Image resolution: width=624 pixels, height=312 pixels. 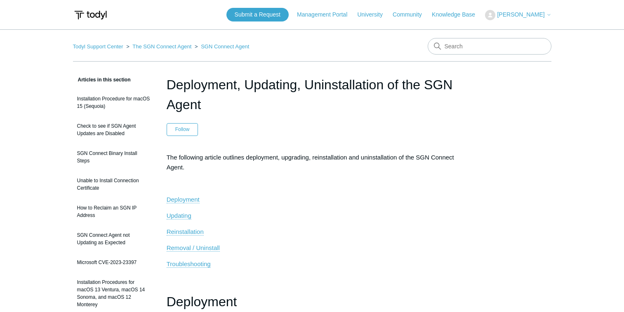 What do you see at coordinates (374, 14) in the screenshot?
I see `a: University` at bounding box center [374, 14].